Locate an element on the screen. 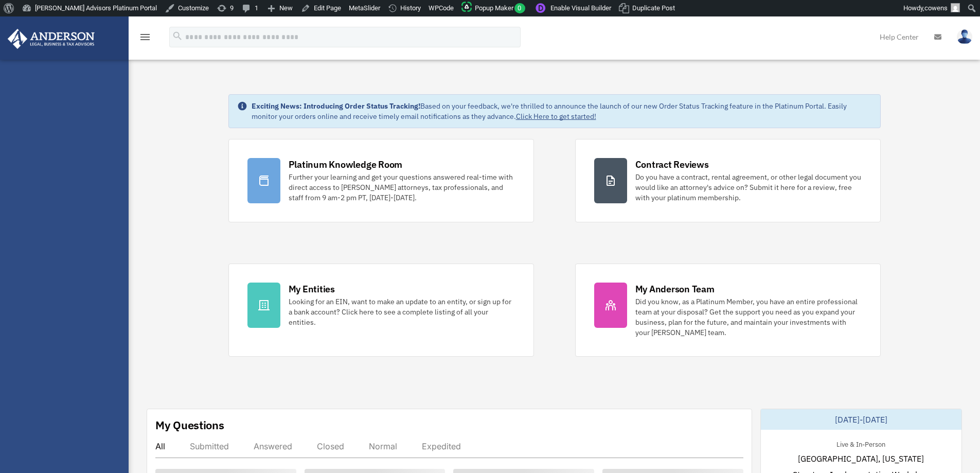  a: menu is located at coordinates (145, 39).